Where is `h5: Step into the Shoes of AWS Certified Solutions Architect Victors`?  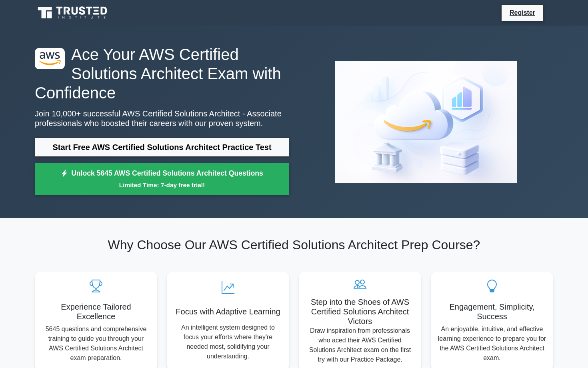
h5: Step into the Shoes of AWS Certified Solutions Architect Victors is located at coordinates (359, 311).